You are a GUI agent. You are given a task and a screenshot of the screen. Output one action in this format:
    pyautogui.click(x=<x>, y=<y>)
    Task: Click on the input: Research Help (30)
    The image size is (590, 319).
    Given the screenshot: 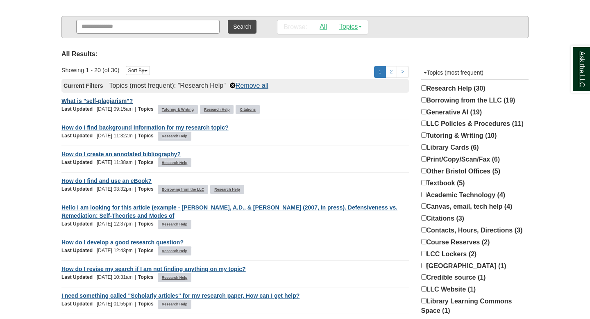 What is the action you would take?
    pyautogui.click(x=423, y=88)
    